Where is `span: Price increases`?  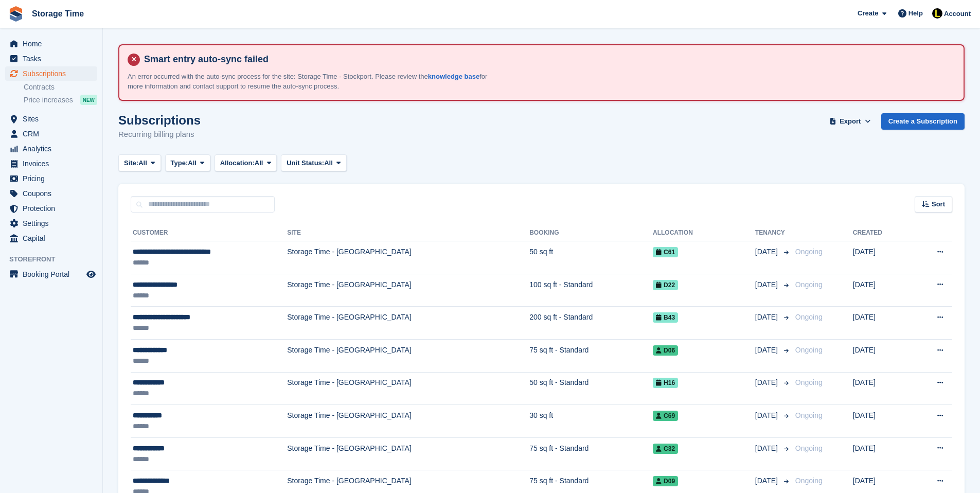 span: Price increases is located at coordinates (48, 100).